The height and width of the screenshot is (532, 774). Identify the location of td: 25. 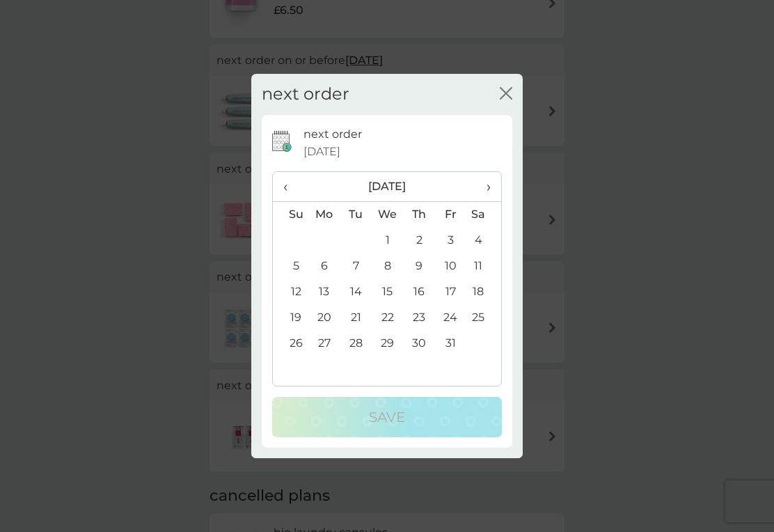
(484, 318).